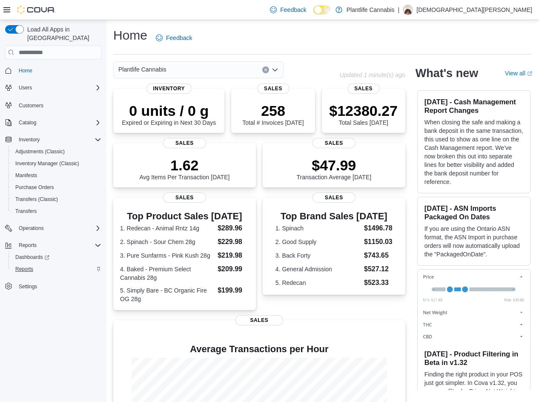 This screenshot has width=539, height=402. I want to click on a: Home, so click(26, 71).